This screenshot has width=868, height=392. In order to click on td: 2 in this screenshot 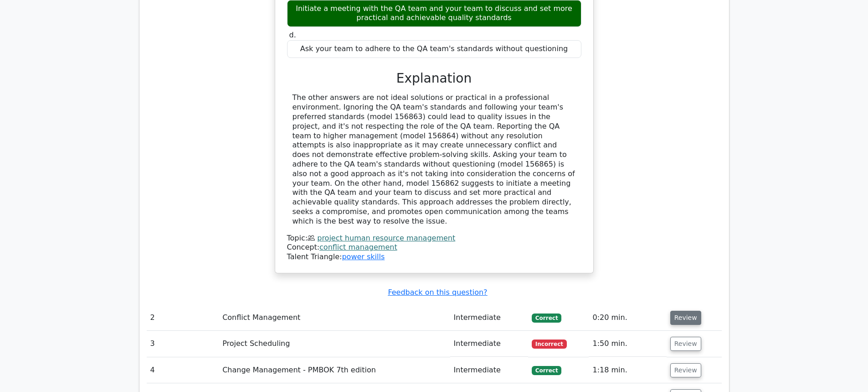, I will do `click(183, 317)`.